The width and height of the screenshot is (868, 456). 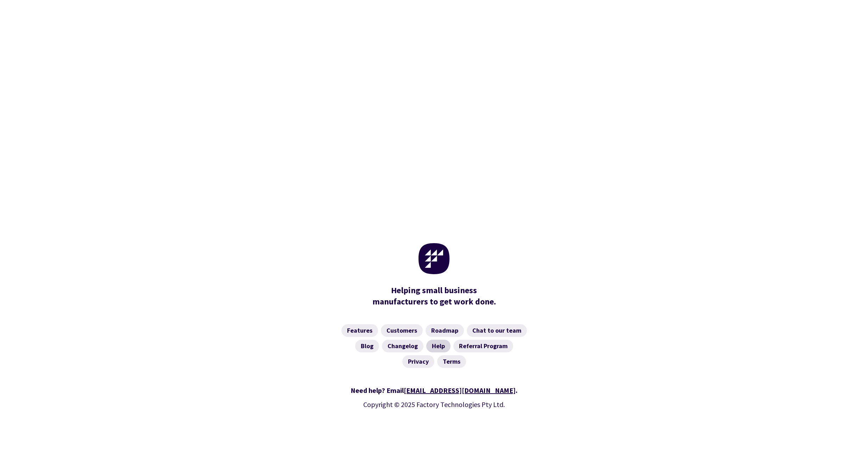 I want to click on a: Changelog, so click(x=403, y=346).